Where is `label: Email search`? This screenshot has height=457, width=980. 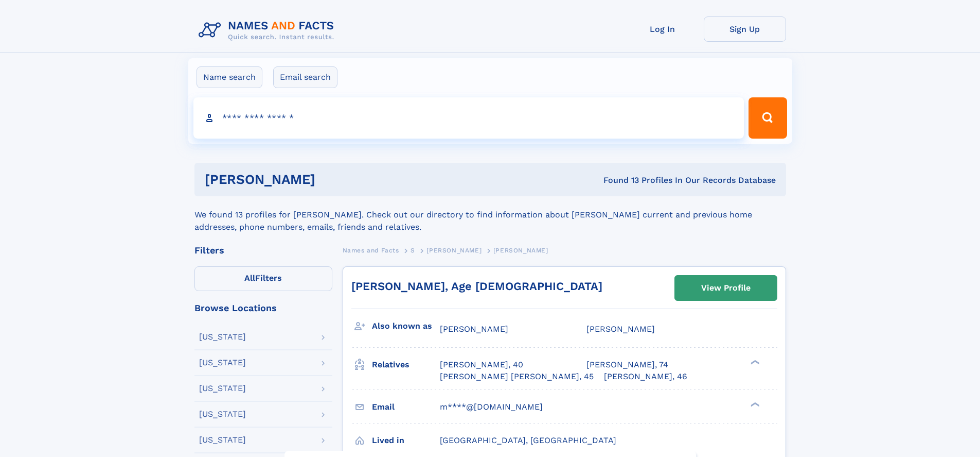 label: Email search is located at coordinates (305, 77).